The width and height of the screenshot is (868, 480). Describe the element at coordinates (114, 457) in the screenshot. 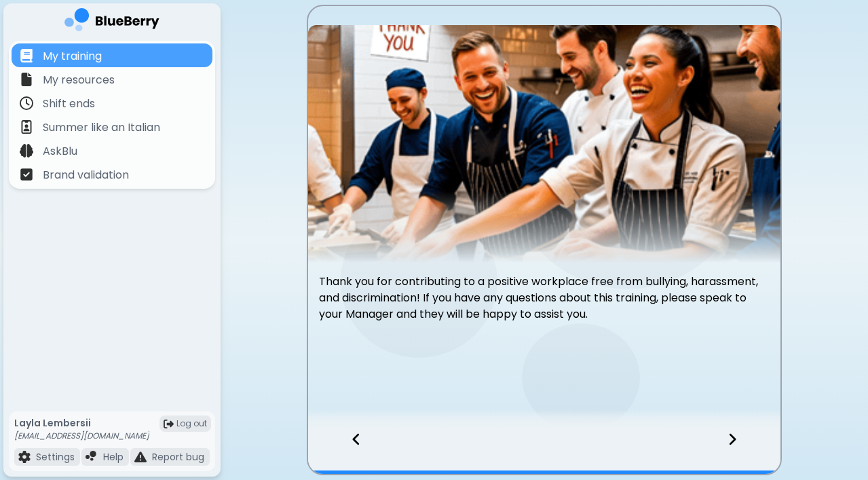

I see `p: Help` at that location.